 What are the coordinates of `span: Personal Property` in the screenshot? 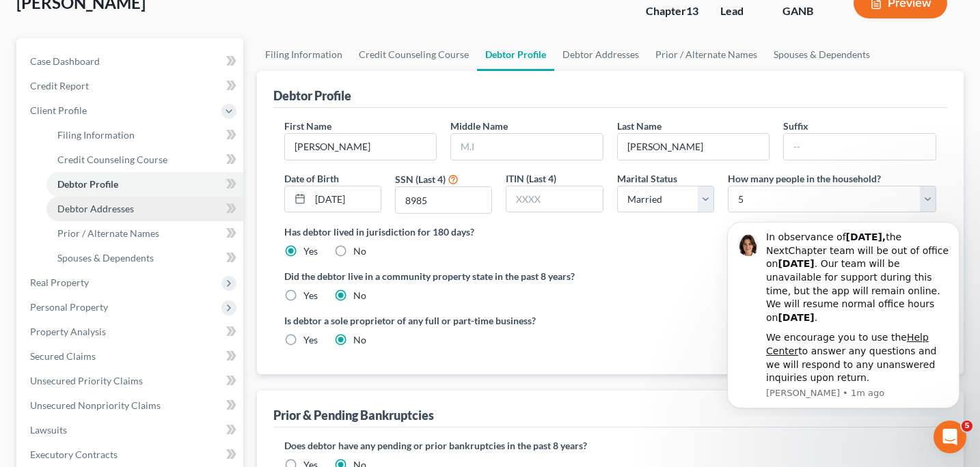 It's located at (69, 307).